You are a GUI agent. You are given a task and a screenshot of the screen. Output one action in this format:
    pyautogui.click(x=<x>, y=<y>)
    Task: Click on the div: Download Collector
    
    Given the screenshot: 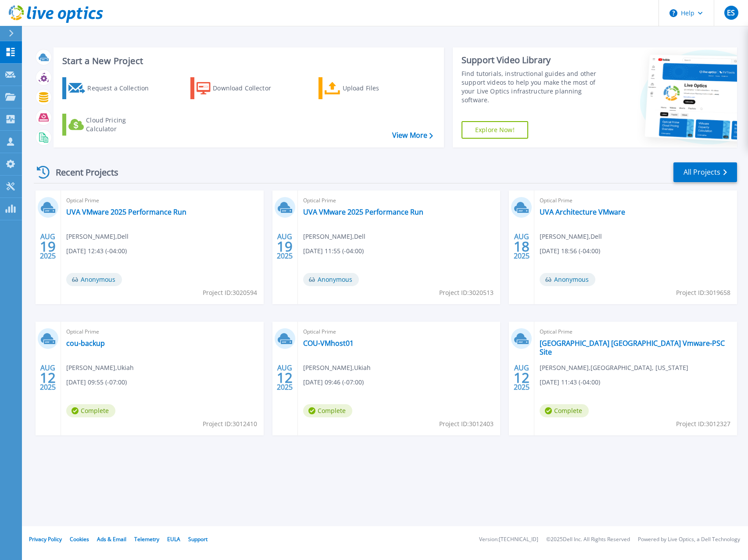 What is the action you would take?
    pyautogui.click(x=248, y=88)
    